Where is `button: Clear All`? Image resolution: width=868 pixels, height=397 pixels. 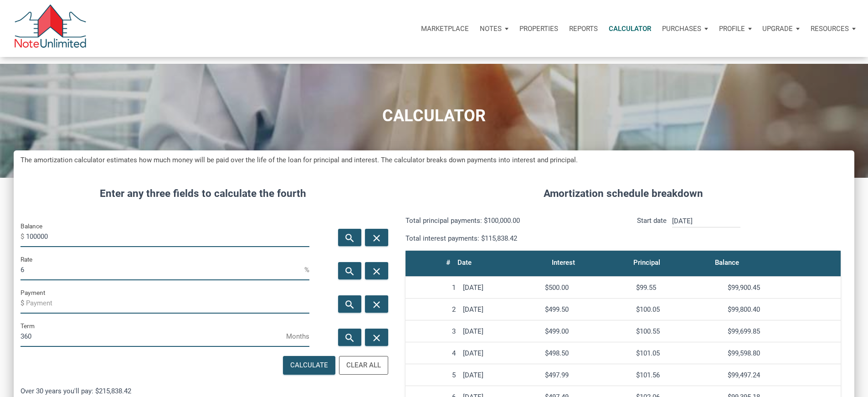 button: Clear All is located at coordinates (363, 365).